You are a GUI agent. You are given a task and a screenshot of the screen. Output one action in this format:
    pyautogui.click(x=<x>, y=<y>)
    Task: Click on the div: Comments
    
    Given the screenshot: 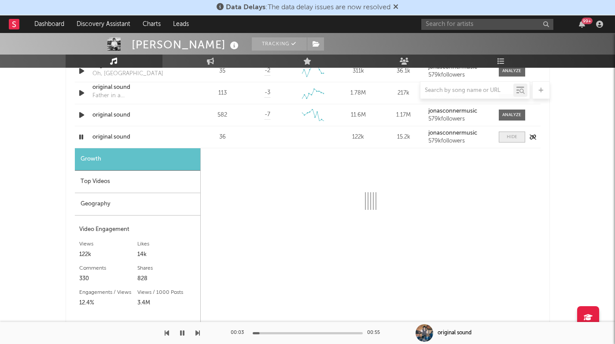 What is the action you would take?
    pyautogui.click(x=108, y=269)
    